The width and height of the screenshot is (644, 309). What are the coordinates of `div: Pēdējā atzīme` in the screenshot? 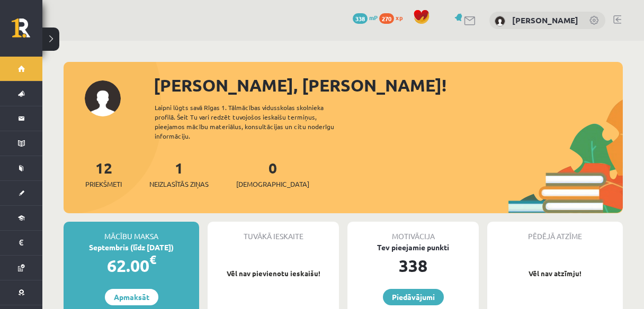 It's located at (555, 232).